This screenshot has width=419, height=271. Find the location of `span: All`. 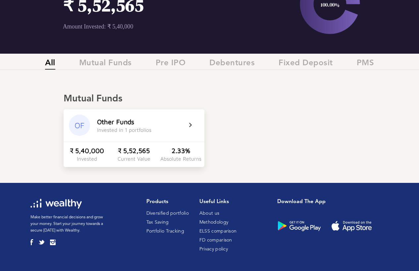

span: All is located at coordinates (50, 64).